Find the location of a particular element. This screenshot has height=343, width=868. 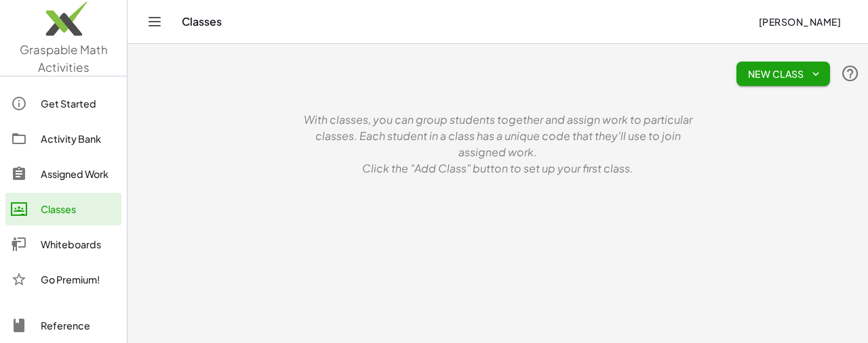

div: Classes is located at coordinates (78, 209).